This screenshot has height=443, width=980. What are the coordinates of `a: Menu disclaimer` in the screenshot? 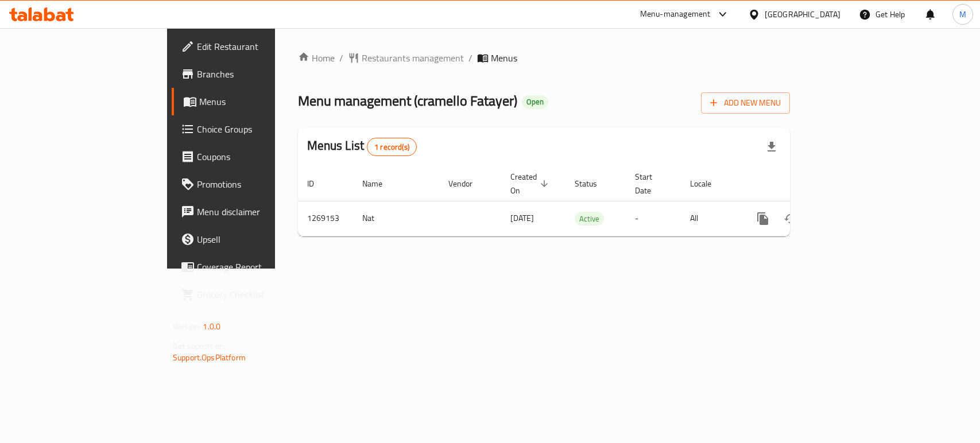 It's located at (250, 212).